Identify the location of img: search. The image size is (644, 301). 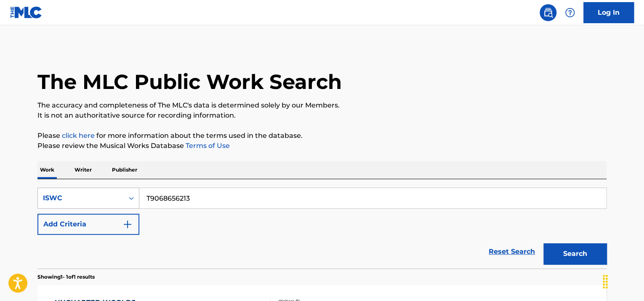
(548, 12).